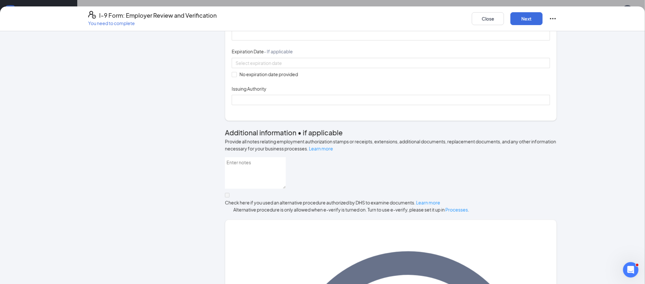  What do you see at coordinates (488, 19) in the screenshot?
I see `button: Close` at bounding box center [488, 19].